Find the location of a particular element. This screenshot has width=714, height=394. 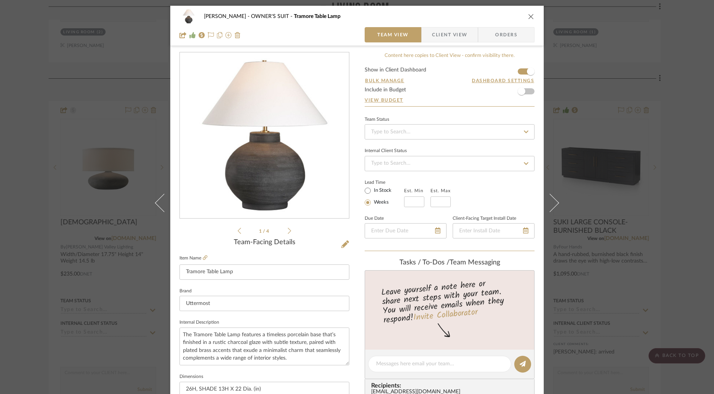

button: Bulk Manage is located at coordinates (384, 81).